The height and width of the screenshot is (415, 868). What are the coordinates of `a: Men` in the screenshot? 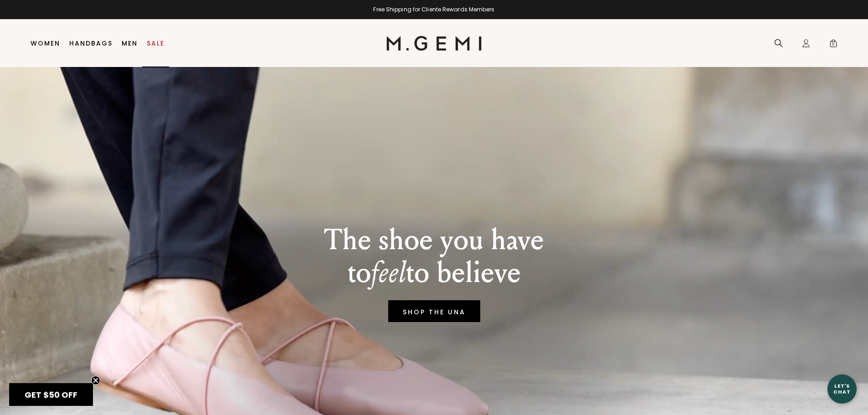 It's located at (129, 43).